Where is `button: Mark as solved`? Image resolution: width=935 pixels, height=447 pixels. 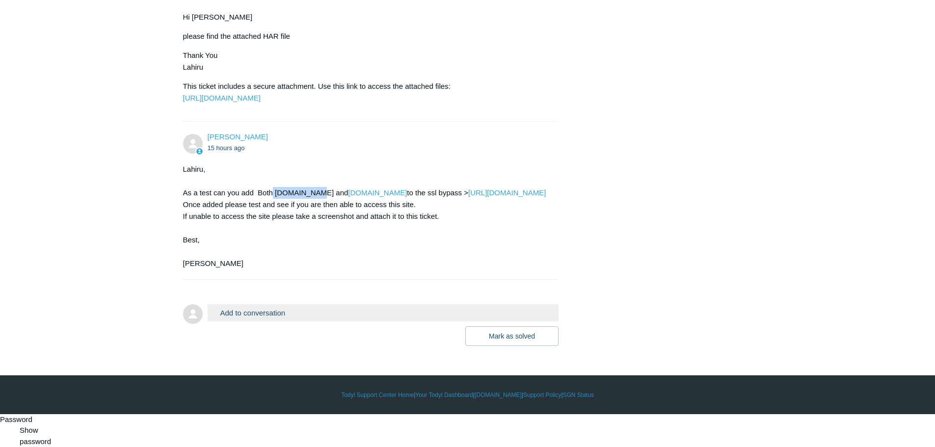 button: Mark as solved is located at coordinates (512, 336).